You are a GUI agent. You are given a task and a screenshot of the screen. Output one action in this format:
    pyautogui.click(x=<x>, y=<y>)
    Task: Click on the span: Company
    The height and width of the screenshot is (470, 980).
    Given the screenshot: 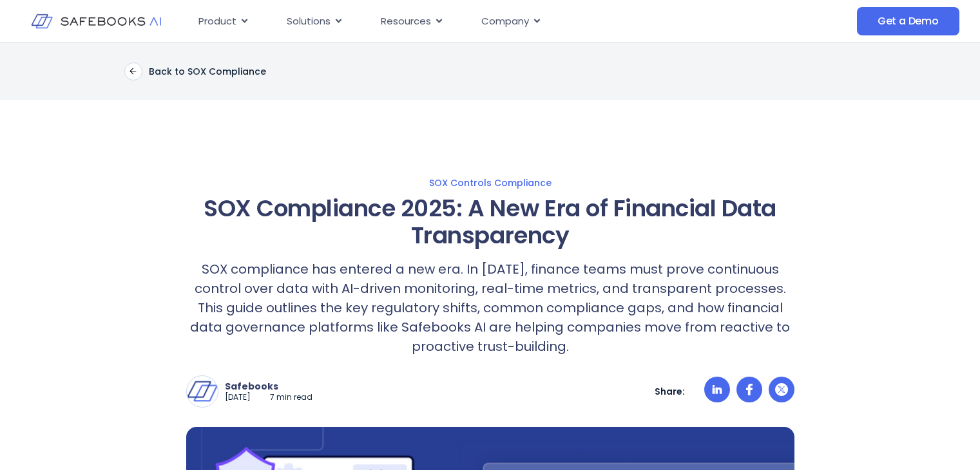 What is the action you would take?
    pyautogui.click(x=505, y=22)
    